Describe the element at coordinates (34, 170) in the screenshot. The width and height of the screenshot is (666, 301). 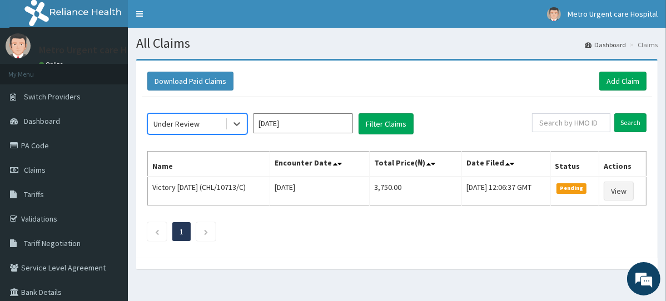
I see `span: Claims` at that location.